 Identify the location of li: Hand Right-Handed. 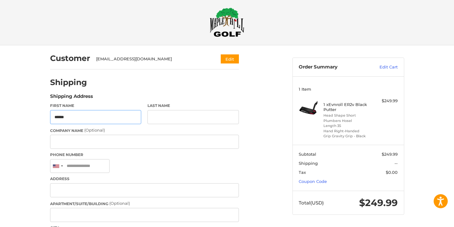
(347, 131).